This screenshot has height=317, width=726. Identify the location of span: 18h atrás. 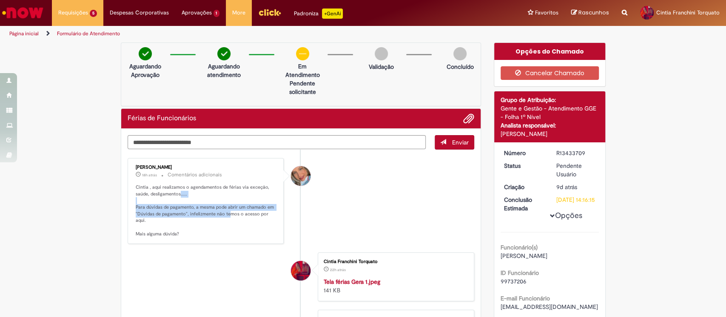
(149, 175).